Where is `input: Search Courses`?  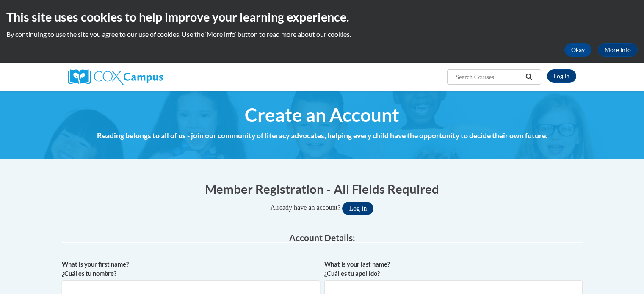 input: Search Courses is located at coordinates (488, 77).